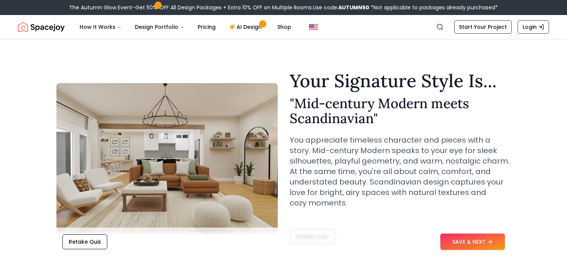  What do you see at coordinates (207, 27) in the screenshot?
I see `a: Pricing` at bounding box center [207, 27].